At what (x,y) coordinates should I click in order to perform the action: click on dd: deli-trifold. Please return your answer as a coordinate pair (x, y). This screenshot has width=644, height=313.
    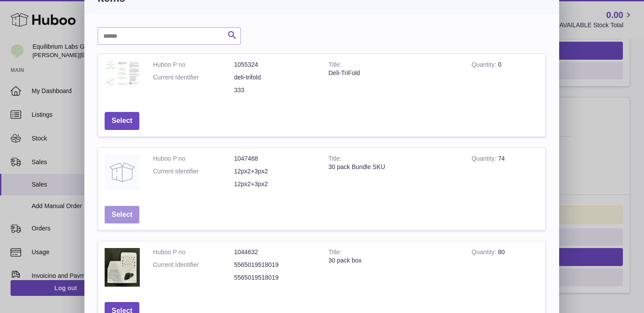
    Looking at the image, I should click on (275, 78).